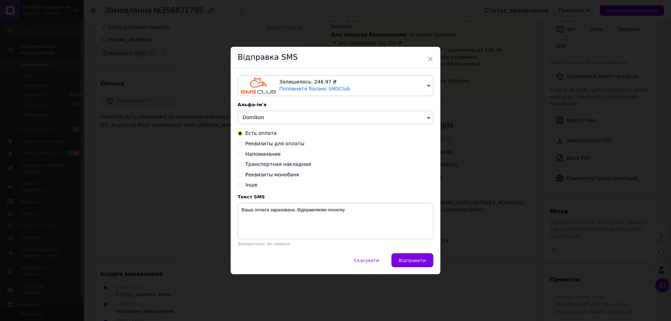 The height and width of the screenshot is (321, 671). Describe the element at coordinates (263, 154) in the screenshot. I see `span: Напоминание` at that location.